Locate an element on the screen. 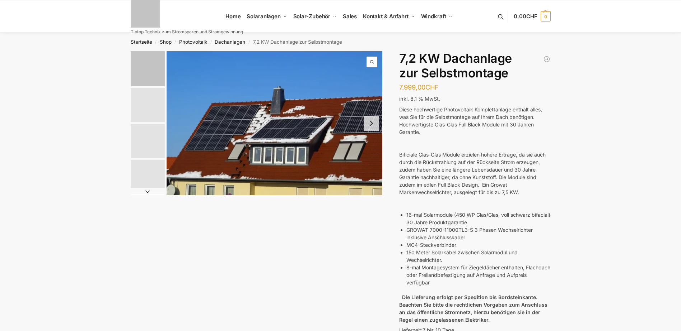  span: Solar-Zubehör is located at coordinates (312, 16).